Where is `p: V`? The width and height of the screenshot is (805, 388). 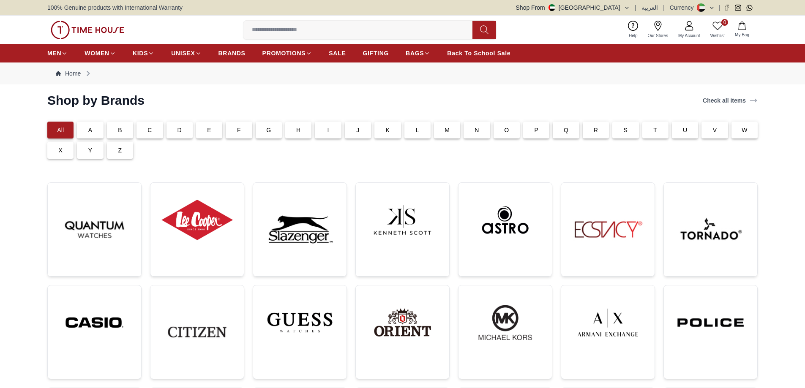
p: V is located at coordinates (715, 130).